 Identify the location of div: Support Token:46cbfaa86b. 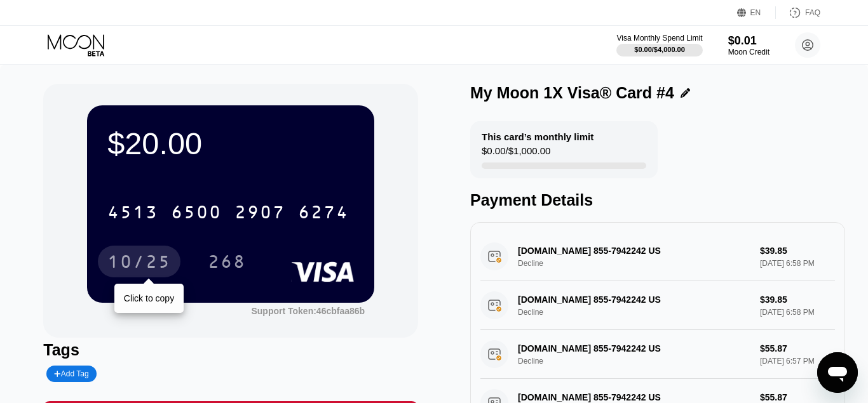
(307, 311).